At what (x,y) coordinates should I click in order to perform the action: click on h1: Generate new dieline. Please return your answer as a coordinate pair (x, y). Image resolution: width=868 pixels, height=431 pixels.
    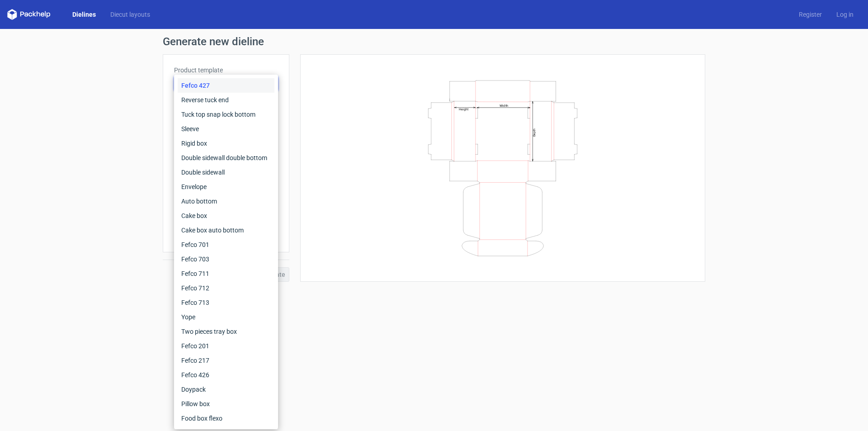
    Looking at the image, I should click on (434, 42).